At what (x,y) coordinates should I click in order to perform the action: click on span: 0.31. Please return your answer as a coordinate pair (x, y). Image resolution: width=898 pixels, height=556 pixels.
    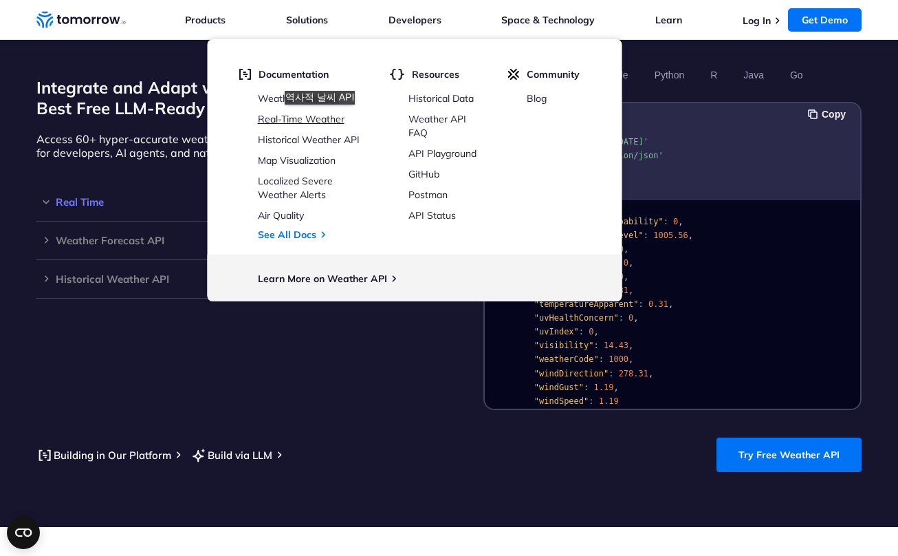
    Looking at the image, I should click on (658, 304).